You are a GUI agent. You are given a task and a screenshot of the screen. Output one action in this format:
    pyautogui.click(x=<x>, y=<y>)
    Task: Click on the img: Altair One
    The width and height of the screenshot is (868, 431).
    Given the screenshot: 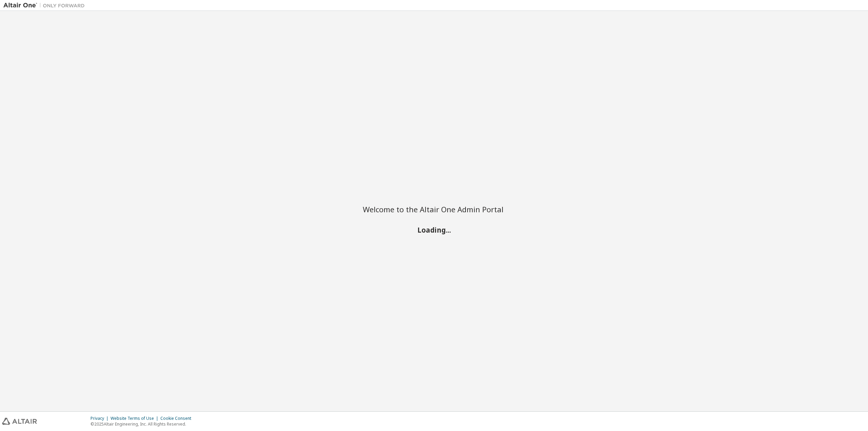 What is the action you would take?
    pyautogui.click(x=46, y=5)
    